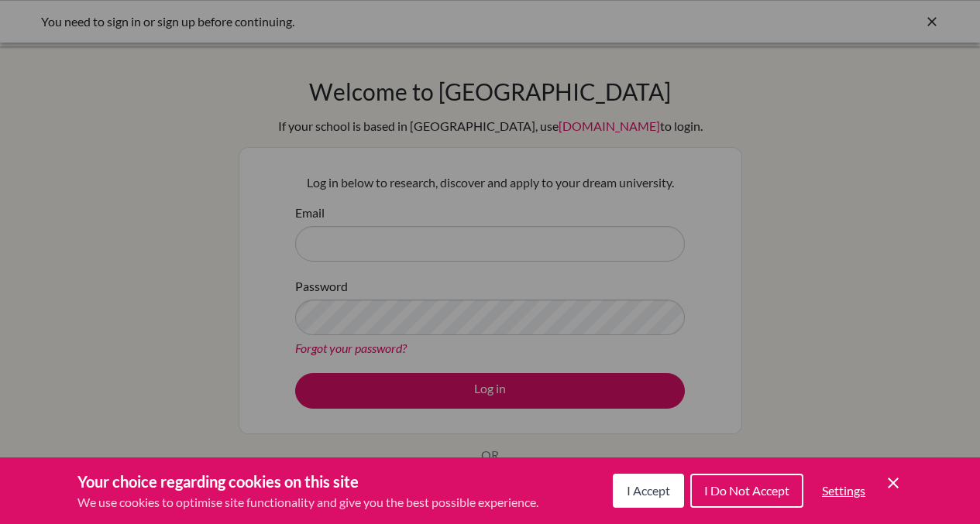  I want to click on button: I Accept, so click(649, 491).